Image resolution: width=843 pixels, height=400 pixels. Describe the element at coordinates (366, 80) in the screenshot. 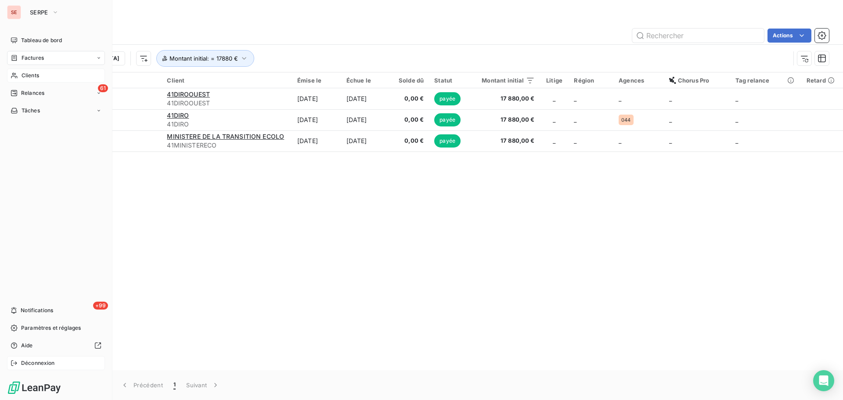

I see `div: Échue le` at that location.